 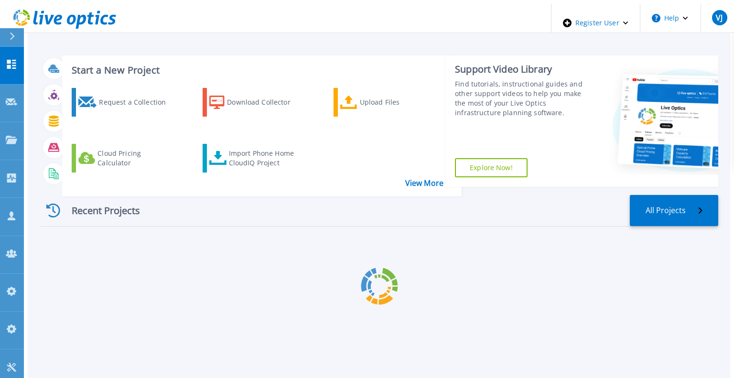 What do you see at coordinates (673, 210) in the screenshot?
I see `a: All Projects` at bounding box center [673, 210].